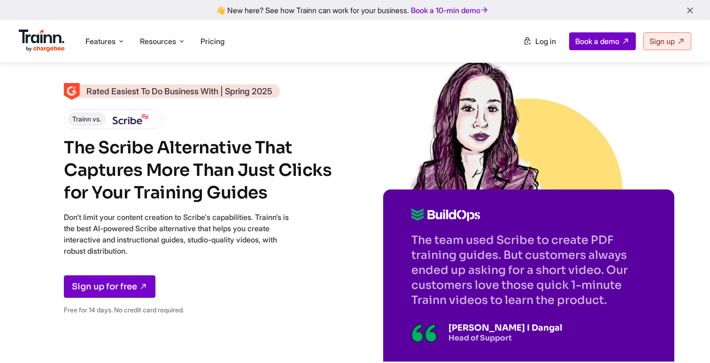  I want to click on img: Scribe logo, so click(131, 119).